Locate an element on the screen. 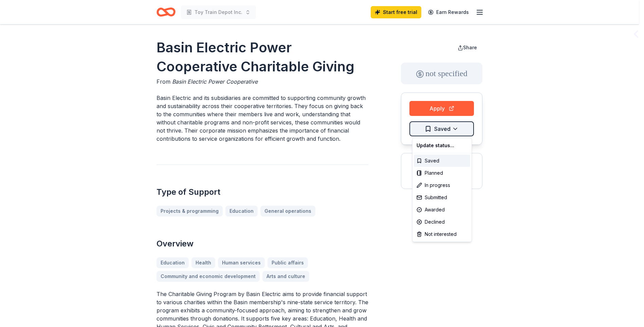  span: Toy Train Depot Inc. is located at coordinates (218, 12).